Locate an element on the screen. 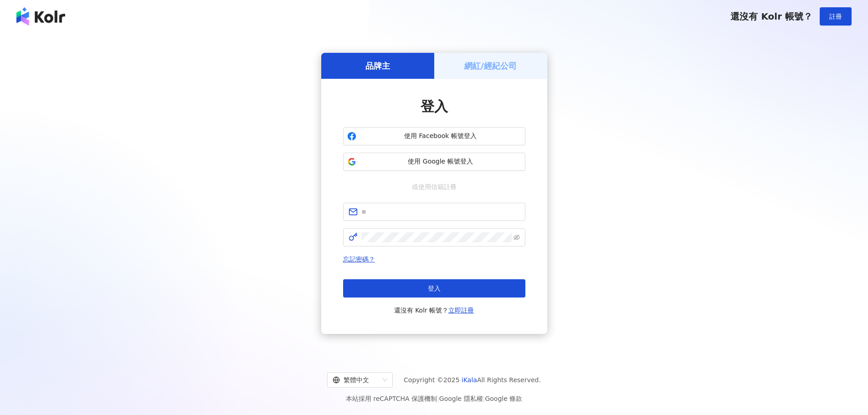 This screenshot has height=415, width=868. a: Google 隱私權 is located at coordinates (461, 398).